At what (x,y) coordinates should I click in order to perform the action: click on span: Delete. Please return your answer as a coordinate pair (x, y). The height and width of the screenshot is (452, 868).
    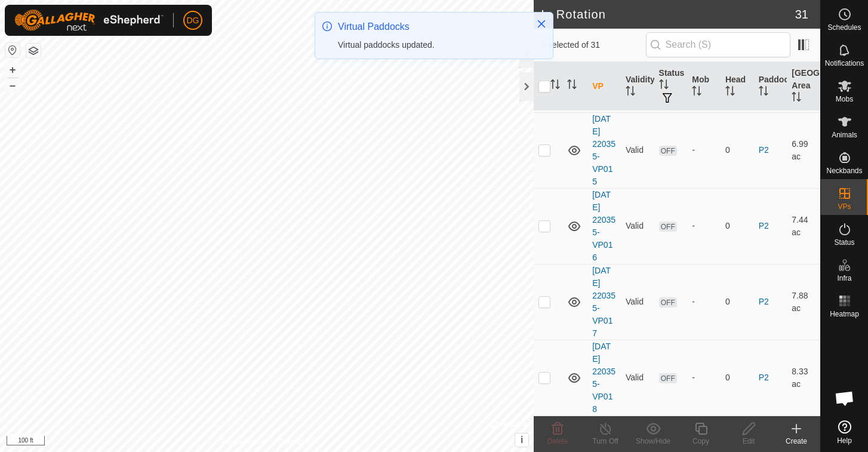
    Looking at the image, I should click on (557, 441).